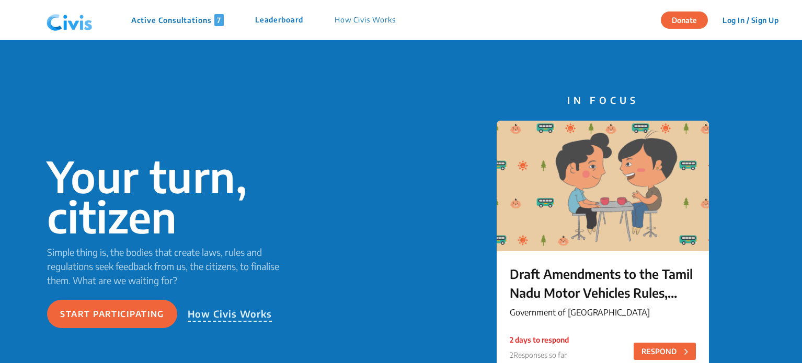 The height and width of the screenshot is (363, 802). What do you see at coordinates (112, 314) in the screenshot?
I see `button: Start participating` at bounding box center [112, 314].